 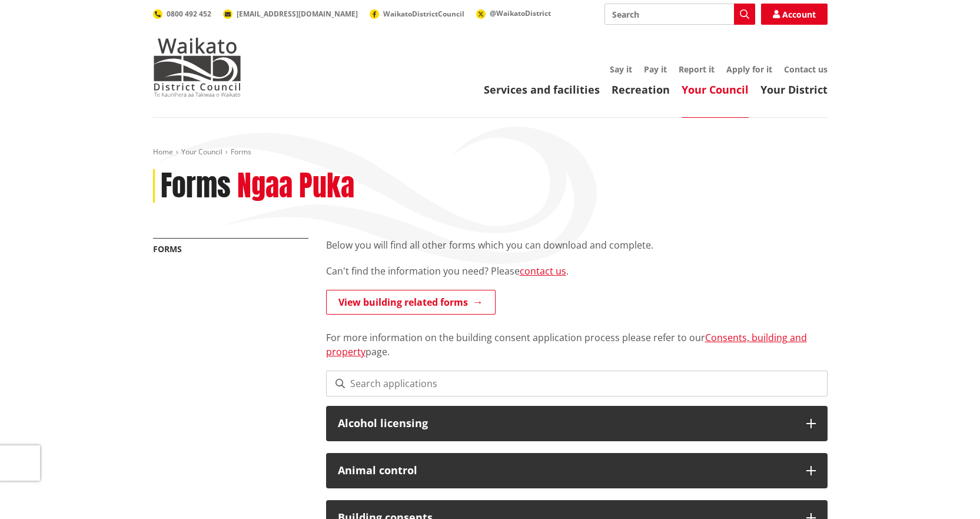 What do you see at coordinates (189, 13) in the screenshot?
I see `span: 0800 492 452` at bounding box center [189, 13].